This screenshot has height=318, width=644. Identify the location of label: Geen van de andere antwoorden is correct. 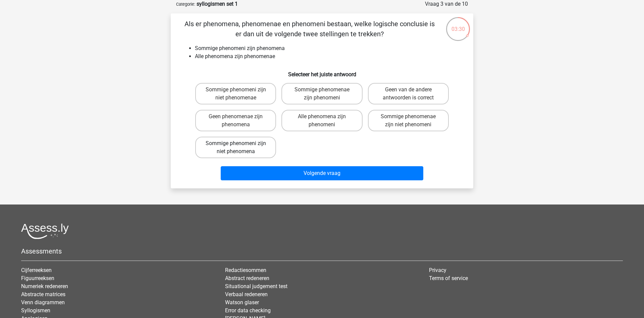
(408, 93).